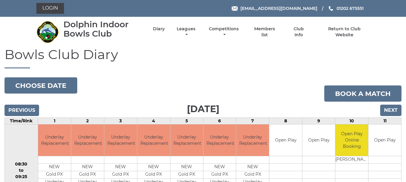 The height and width of the screenshot is (182, 406). I want to click on a: Book a match, so click(363, 94).